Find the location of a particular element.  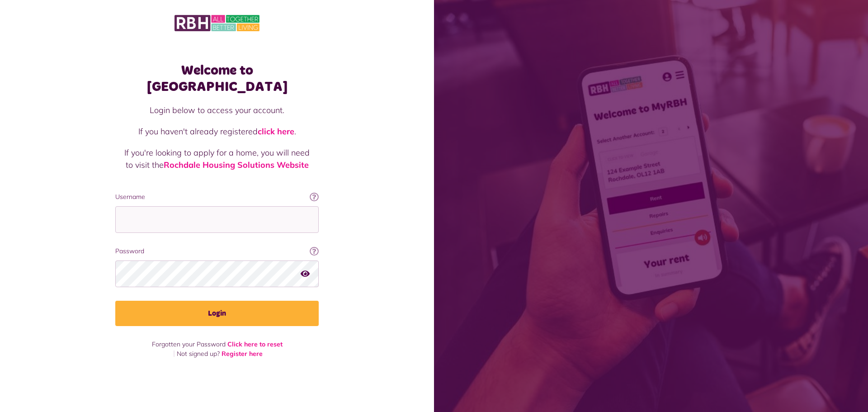

span: Not signed up? is located at coordinates (198, 354).